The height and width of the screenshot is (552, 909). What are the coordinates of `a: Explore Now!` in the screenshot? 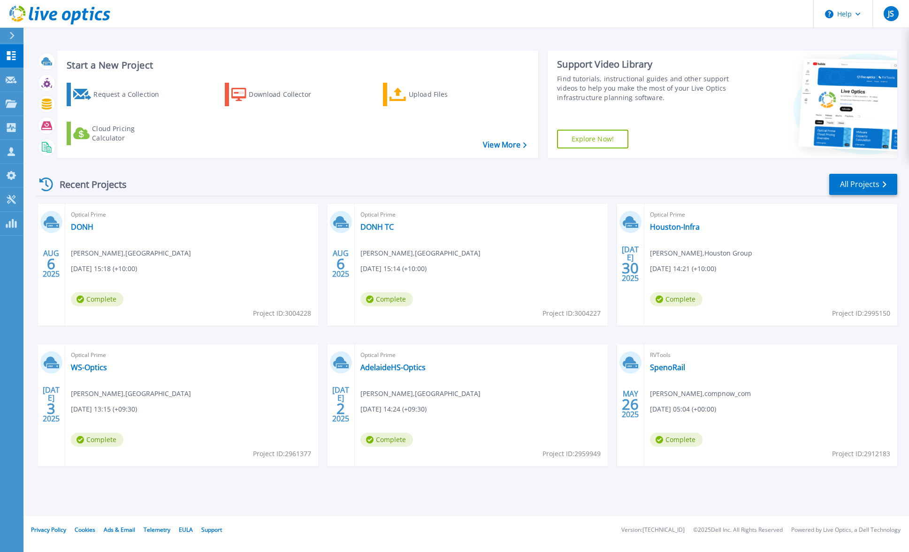 It's located at (593, 139).